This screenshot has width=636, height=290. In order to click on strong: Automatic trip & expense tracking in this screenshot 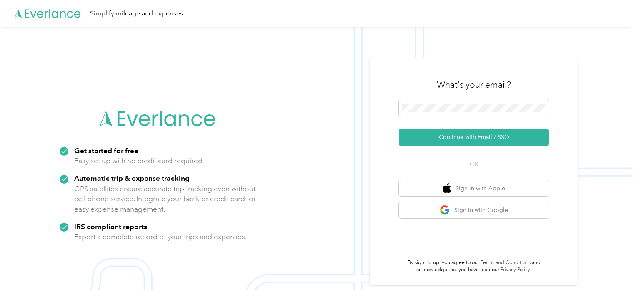, I will do `click(132, 178)`.